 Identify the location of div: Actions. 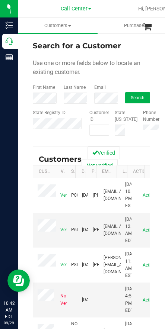
(137, 171).